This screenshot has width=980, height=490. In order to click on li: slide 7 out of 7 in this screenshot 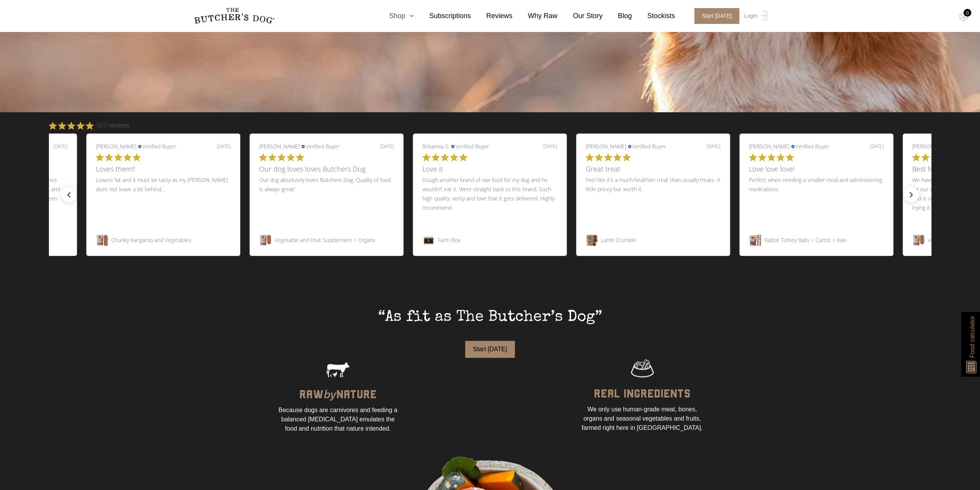, I will do `click(163, 194)`.